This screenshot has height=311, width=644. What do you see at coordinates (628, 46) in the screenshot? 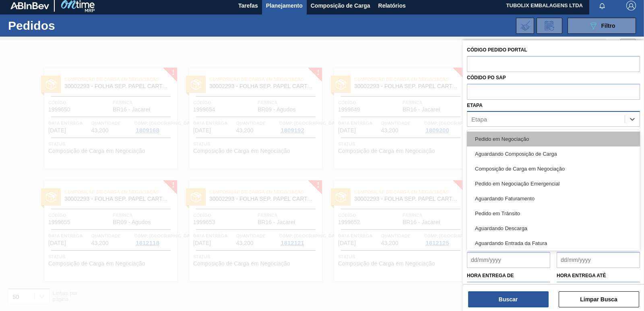
I see `div: Visão em Cards` at bounding box center [628, 46].